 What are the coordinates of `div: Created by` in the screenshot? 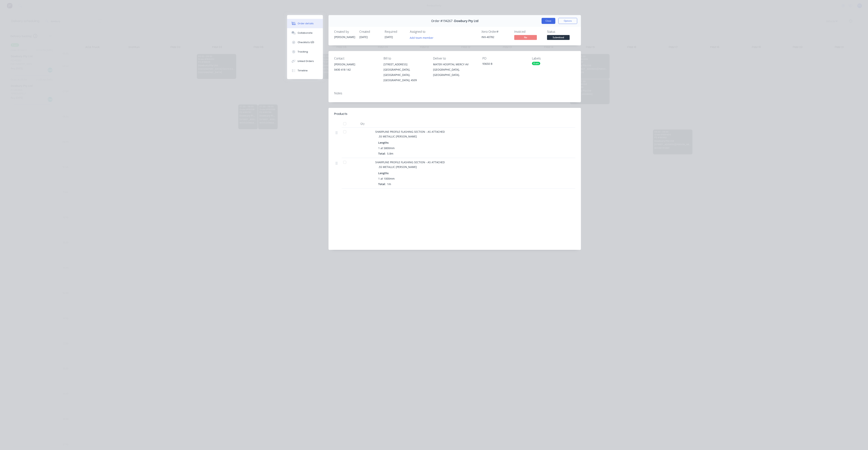 It's located at (345, 32).